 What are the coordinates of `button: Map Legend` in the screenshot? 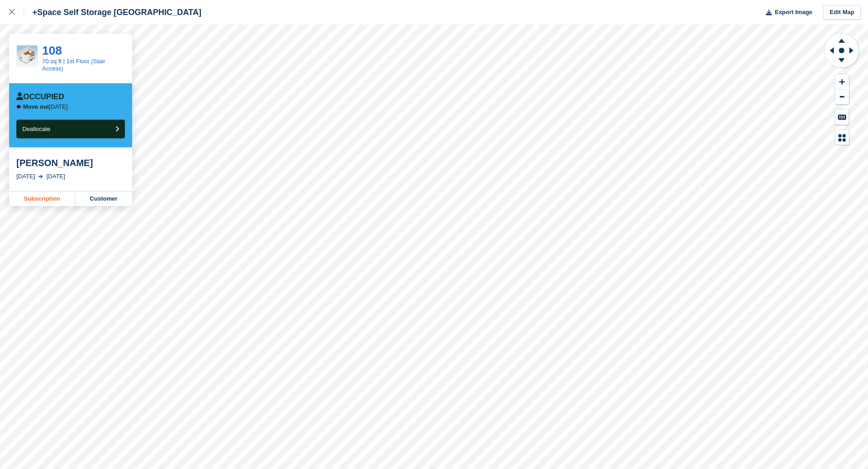 It's located at (842, 137).